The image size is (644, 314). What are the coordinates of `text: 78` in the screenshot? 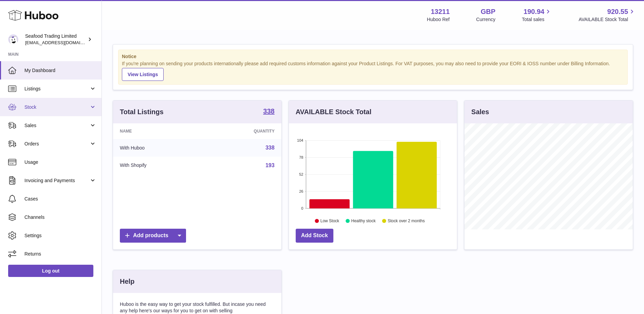 It's located at (301, 157).